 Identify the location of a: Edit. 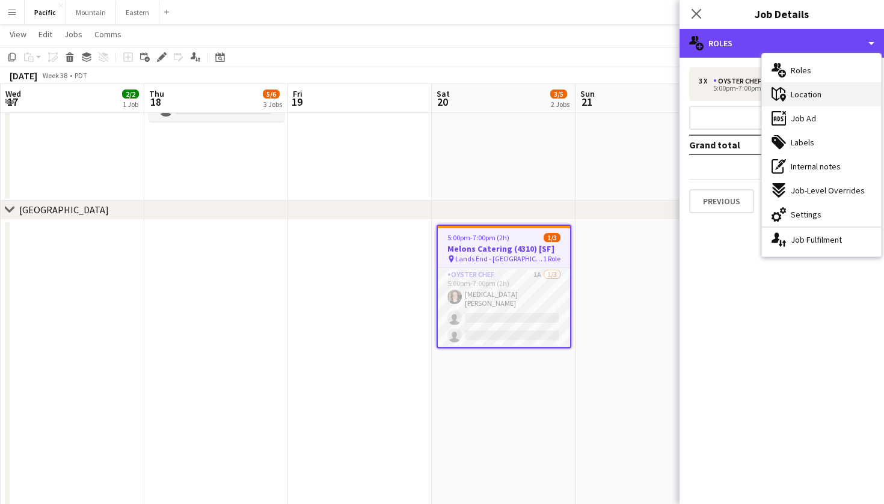
(45, 34).